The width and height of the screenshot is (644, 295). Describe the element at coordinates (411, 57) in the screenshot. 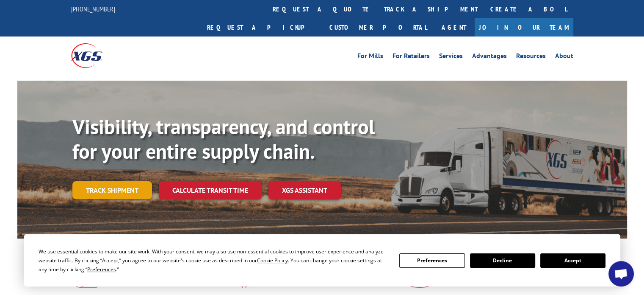

I see `a: For Retailers` at that location.